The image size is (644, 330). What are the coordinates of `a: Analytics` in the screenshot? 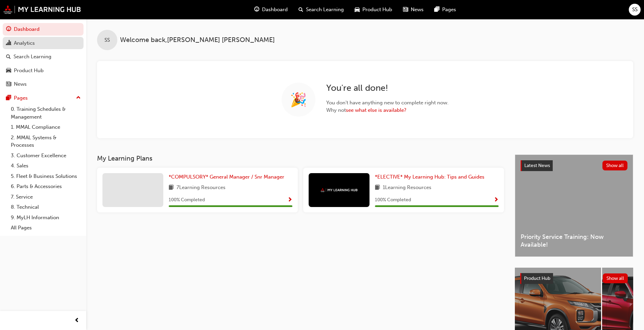 It's located at (43, 43).